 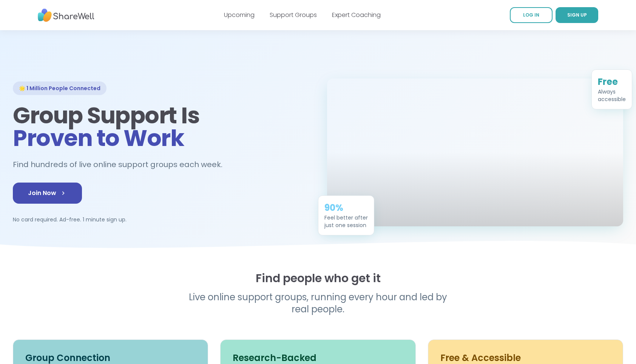 What do you see at coordinates (110, 358) in the screenshot?
I see `h3: Group Connection` at bounding box center [110, 358].